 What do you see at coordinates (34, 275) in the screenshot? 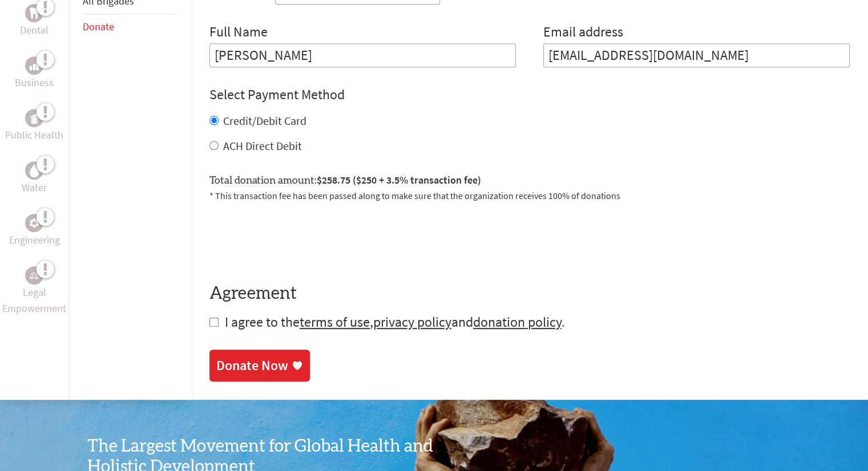
I see `img: Legal Empowerment` at bounding box center [34, 275].